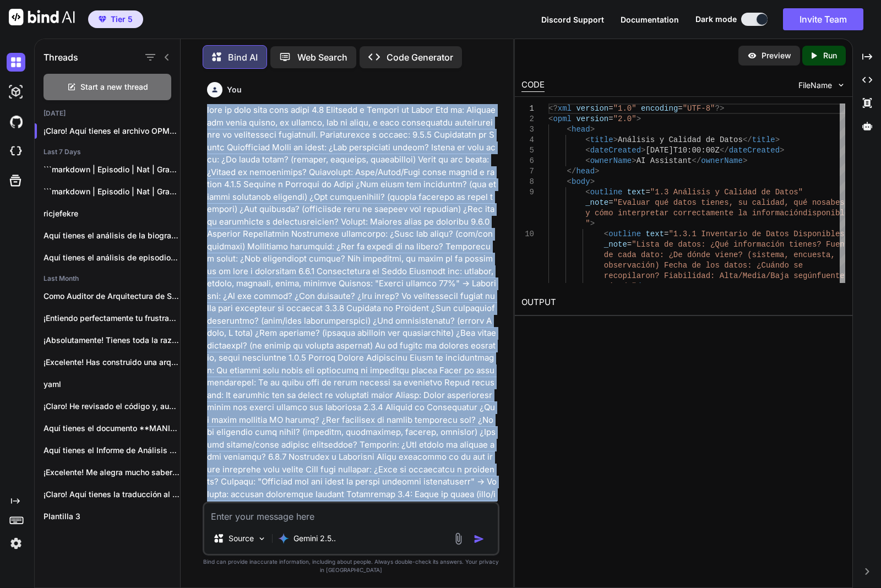 Image resolution: width=881 pixels, height=588 pixels. Describe the element at coordinates (527, 234) in the screenshot. I see `div: 10` at that location.